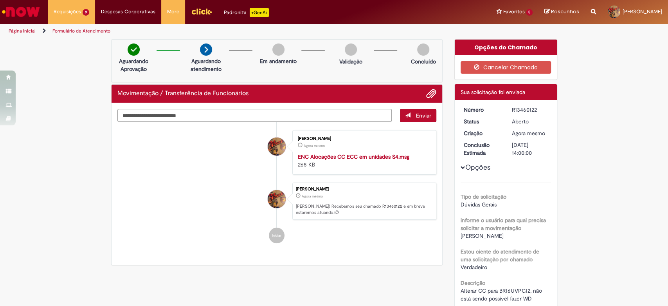 The width and height of the screenshot is (668, 306). I want to click on span: Alterar CC para BR16UVPG12, não está sendo possível fazer WD, so click(502, 294).